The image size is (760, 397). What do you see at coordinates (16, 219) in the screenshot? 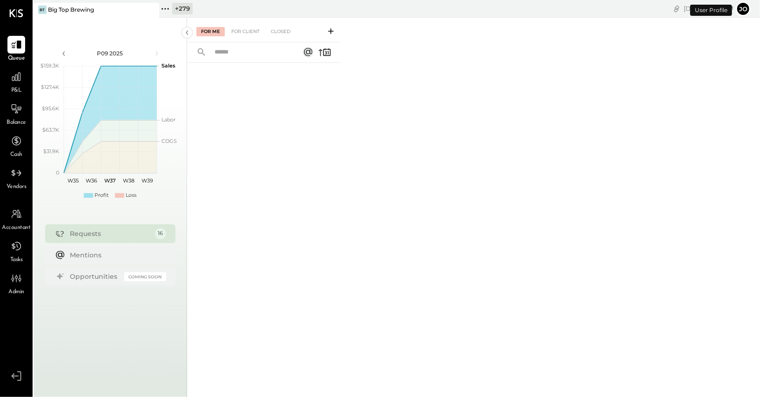
I see `a: Accountant` at bounding box center [16, 219].